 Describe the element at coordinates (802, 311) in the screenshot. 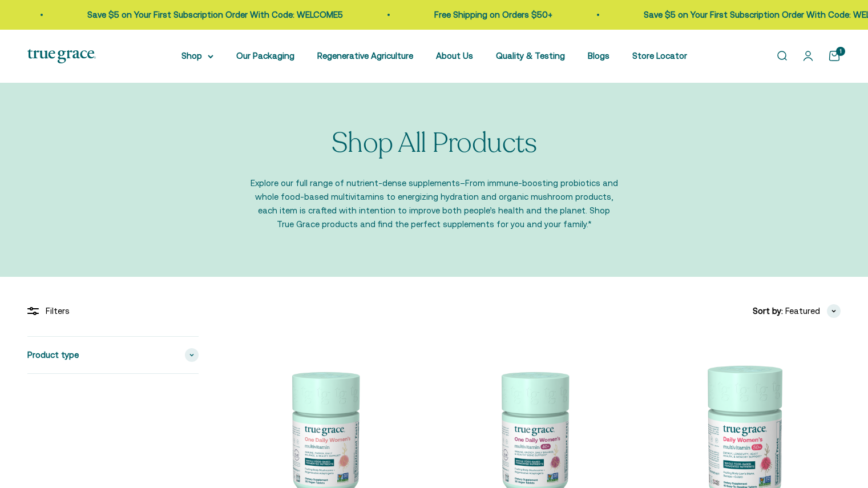

I see `span: Featured` at that location.